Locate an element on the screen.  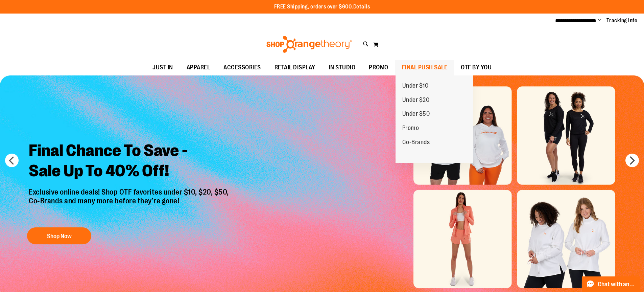
a: Final Chance To Save -Sale Up To 40% Off! Exclusive online deals! Shop OTF favorites under $10, $... is located at coordinates (130, 191).